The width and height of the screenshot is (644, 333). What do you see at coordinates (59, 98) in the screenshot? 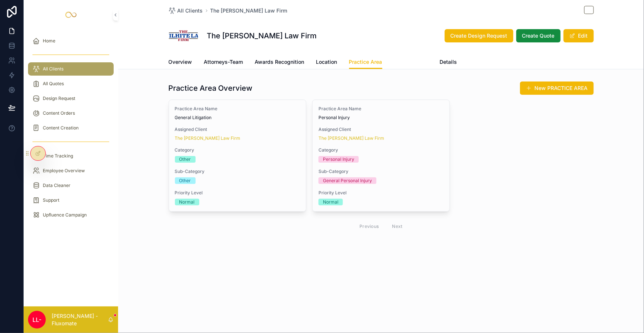
I see `span: Design Request` at bounding box center [59, 98].